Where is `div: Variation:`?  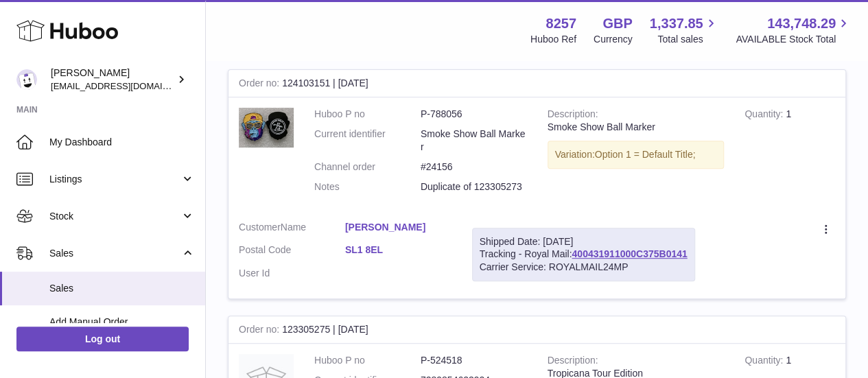
div: Variation: is located at coordinates (636, 154).